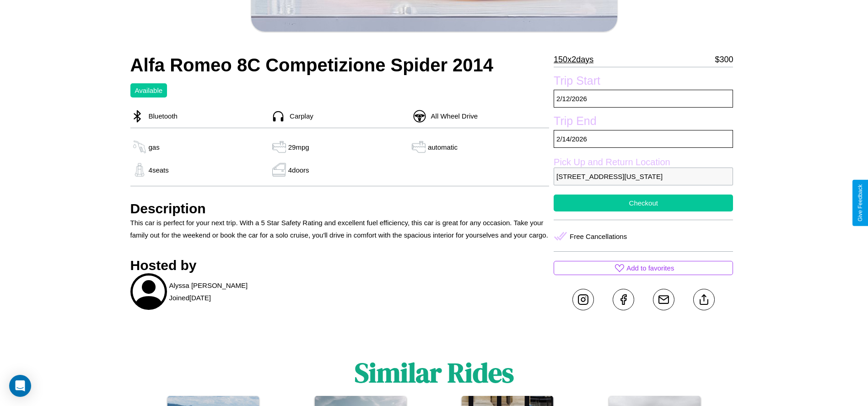 The image size is (868, 406). Describe the element at coordinates (643, 82) in the screenshot. I see `label: Trip Start` at that location.